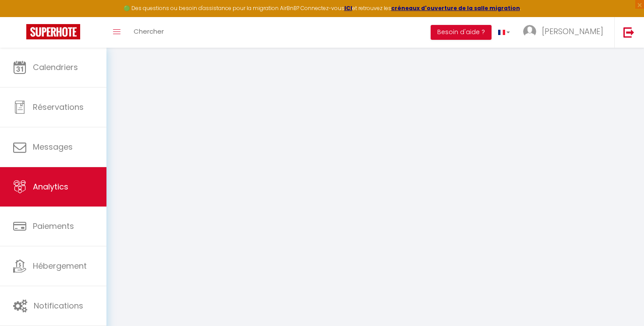  I want to click on a: Chercher, so click(148, 32).